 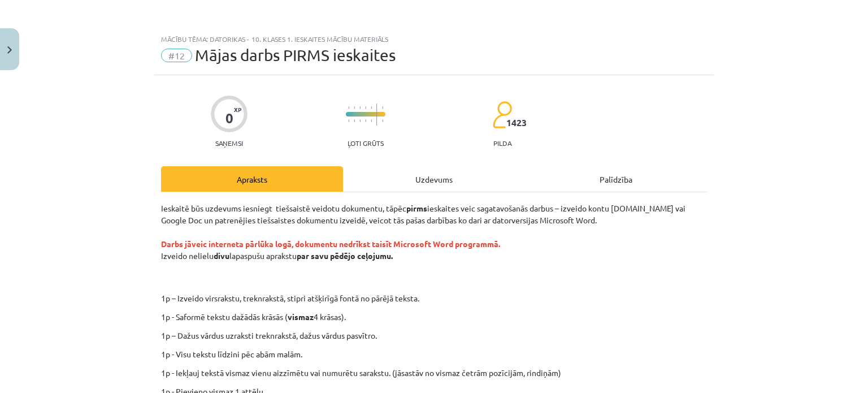 What do you see at coordinates (366, 143) in the screenshot?
I see `p: Ļoti grūts` at bounding box center [366, 143].